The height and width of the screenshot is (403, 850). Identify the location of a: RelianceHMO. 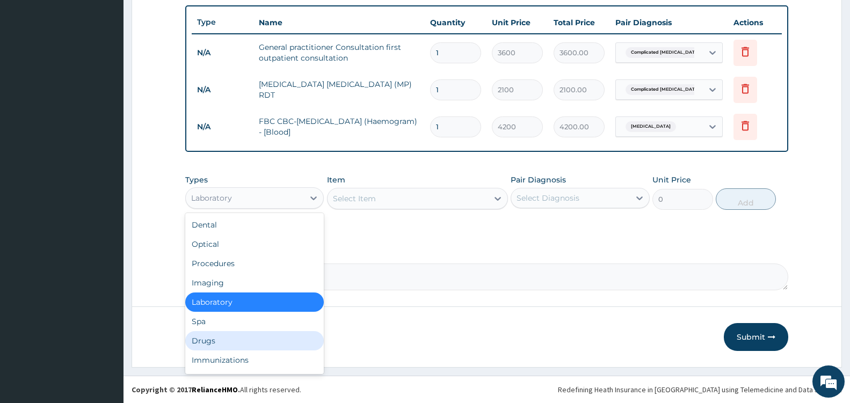
(215, 390).